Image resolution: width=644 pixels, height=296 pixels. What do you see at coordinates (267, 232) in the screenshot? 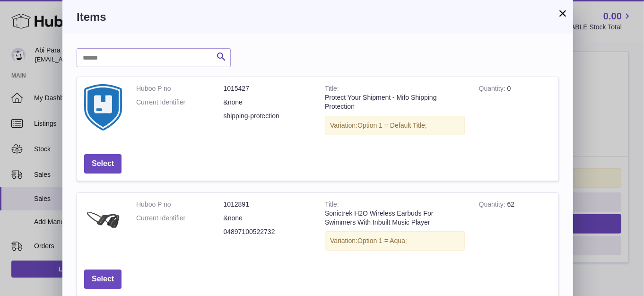
I see `dd: 04897100522732` at bounding box center [267, 232].